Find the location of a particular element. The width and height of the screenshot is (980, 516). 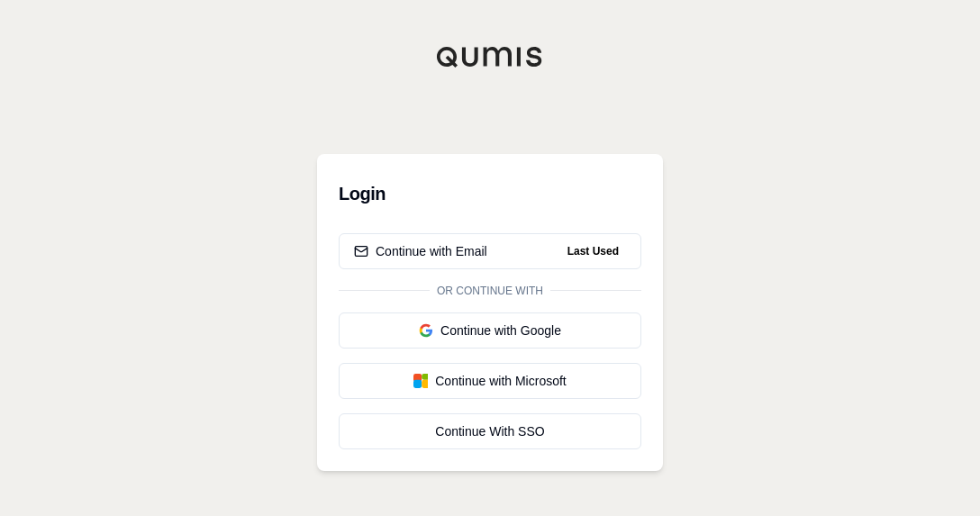

div: Continue with Email is located at coordinates (421, 251).